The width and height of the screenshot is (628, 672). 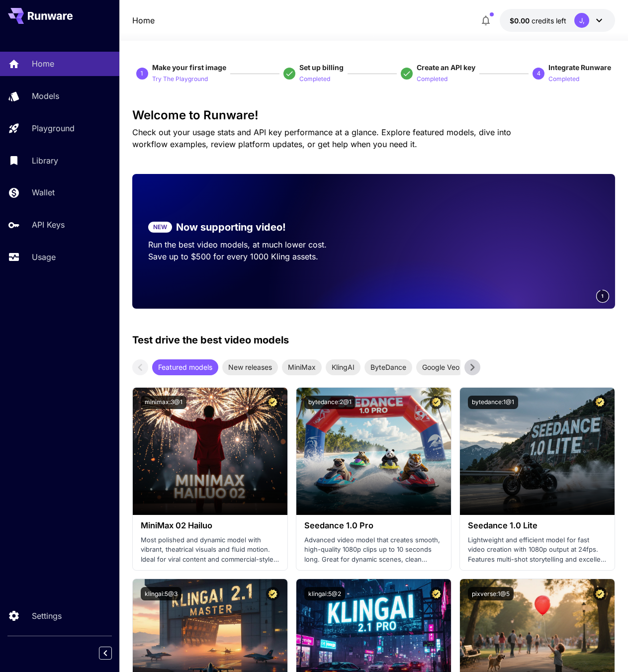 What do you see at coordinates (343, 367) in the screenshot?
I see `div: KlingAI` at bounding box center [343, 367].